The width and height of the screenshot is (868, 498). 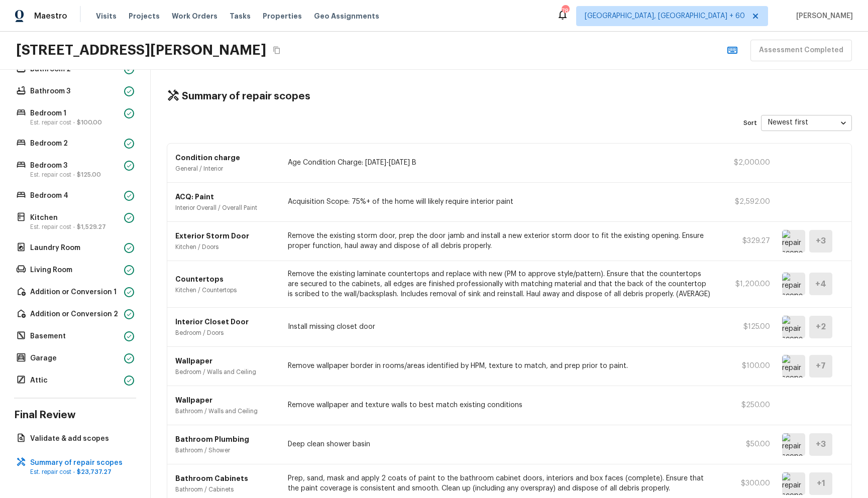 I want to click on span: Maestro, so click(x=51, y=16).